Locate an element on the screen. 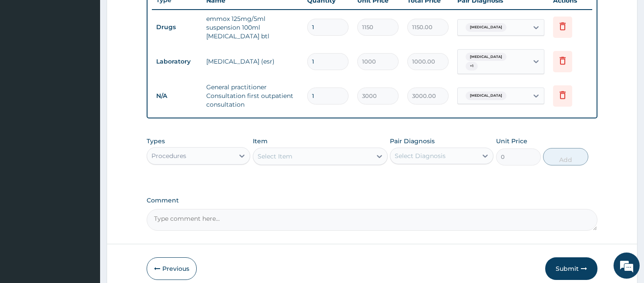 This screenshot has height=283, width=644. td: General practitioner Consultation first outpatient consultation is located at coordinates (252, 96).